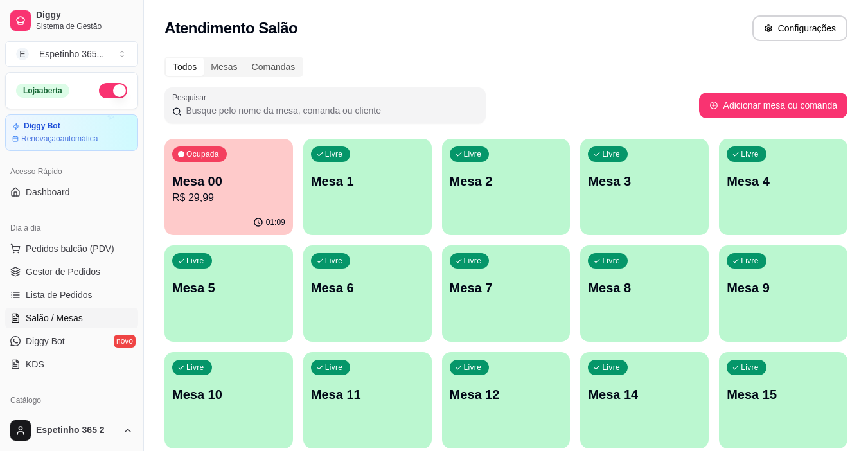 The height and width of the screenshot is (451, 868). I want to click on span: Gestor de Pedidos, so click(63, 272).